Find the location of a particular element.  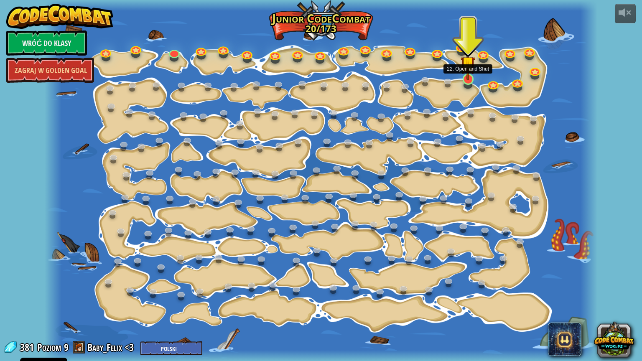

span: 9 is located at coordinates (66, 347).